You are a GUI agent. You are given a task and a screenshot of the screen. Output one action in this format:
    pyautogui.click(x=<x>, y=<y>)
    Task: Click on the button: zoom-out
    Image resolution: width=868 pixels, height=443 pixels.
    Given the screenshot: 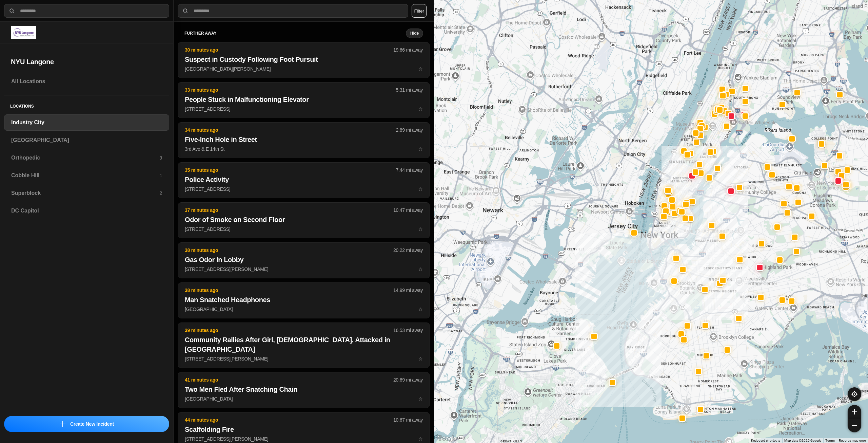 What is the action you would take?
    pyautogui.click(x=854, y=425)
    